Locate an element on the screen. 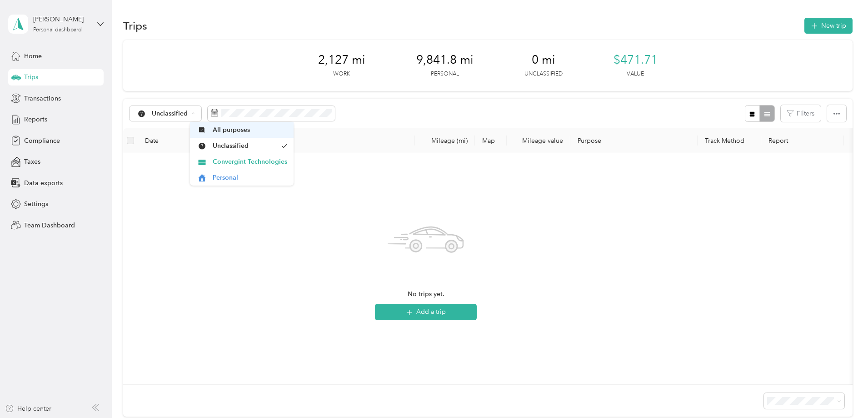  span: No trips yet. is located at coordinates (426, 294).